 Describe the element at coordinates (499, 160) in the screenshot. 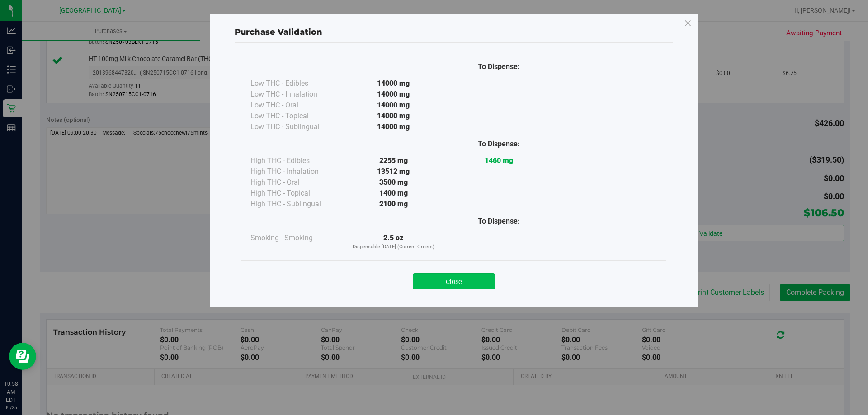

I see `strong: 1460 mg` at that location.